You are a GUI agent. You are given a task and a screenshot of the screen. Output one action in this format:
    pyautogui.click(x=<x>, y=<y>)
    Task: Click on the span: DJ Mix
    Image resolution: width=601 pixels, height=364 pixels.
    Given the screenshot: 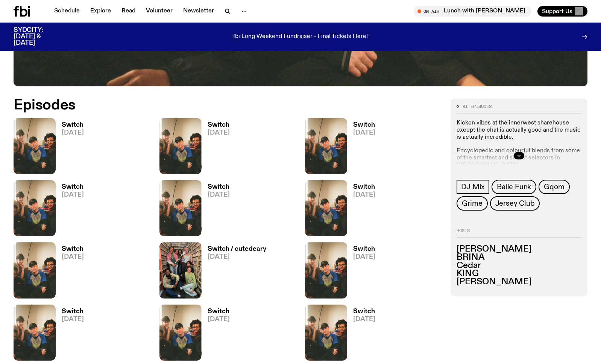 What is the action you would take?
    pyautogui.click(x=473, y=187)
    